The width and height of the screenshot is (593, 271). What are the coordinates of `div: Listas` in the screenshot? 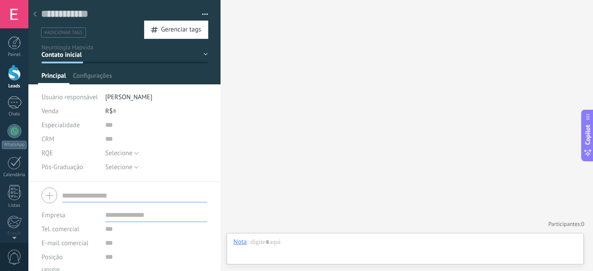 It's located at (14, 205).